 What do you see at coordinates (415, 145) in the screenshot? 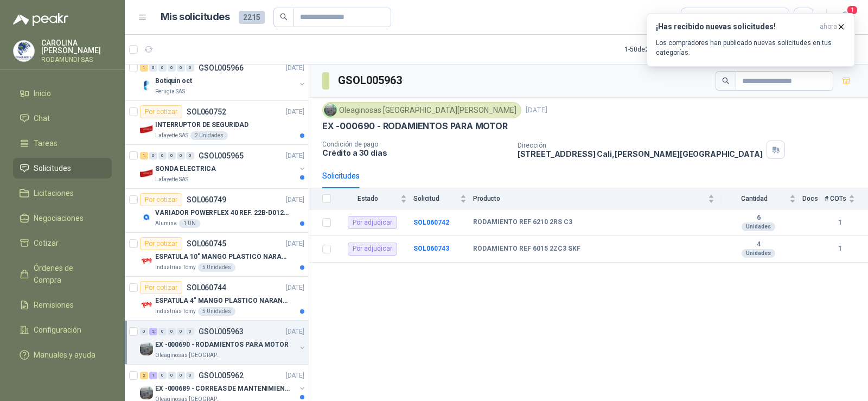
I see `p: Condición de pago` at bounding box center [415, 145].